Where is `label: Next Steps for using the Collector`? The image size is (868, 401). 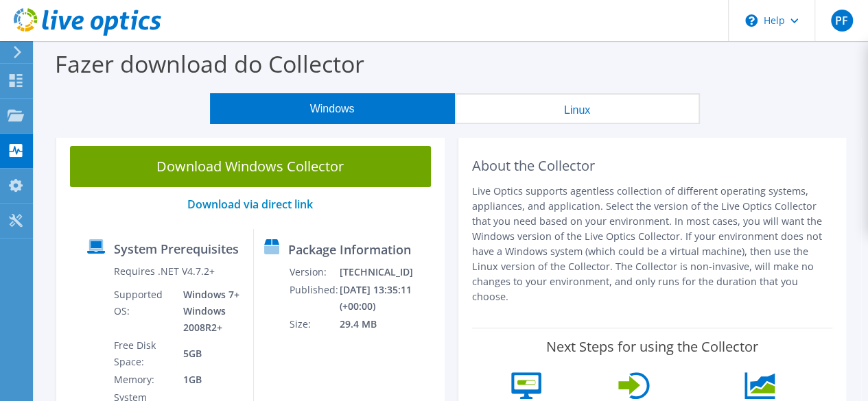 label: Next Steps for using the Collector is located at coordinates (652, 347).